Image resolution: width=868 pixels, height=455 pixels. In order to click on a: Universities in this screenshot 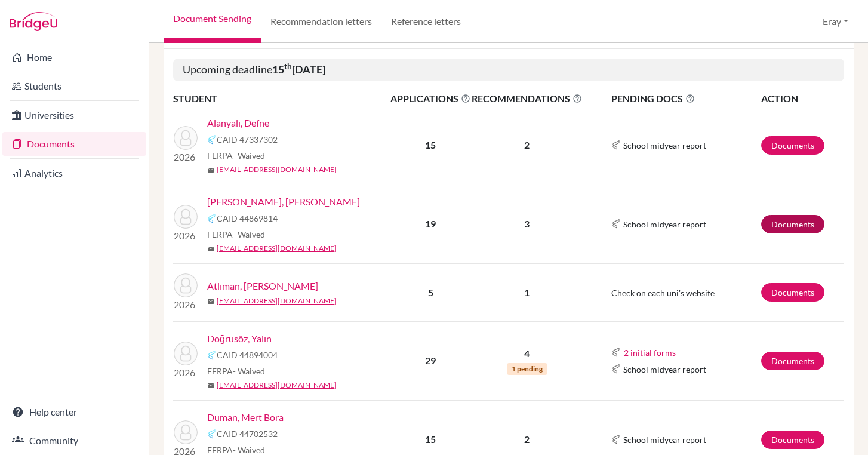, I will do `click(74, 115)`.